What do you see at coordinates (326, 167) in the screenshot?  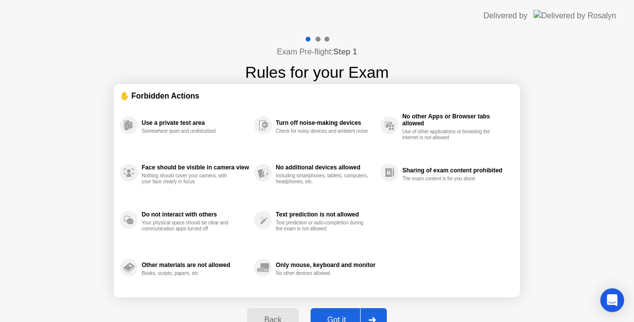 I see `div: No additional devices allowed` at bounding box center [326, 167].